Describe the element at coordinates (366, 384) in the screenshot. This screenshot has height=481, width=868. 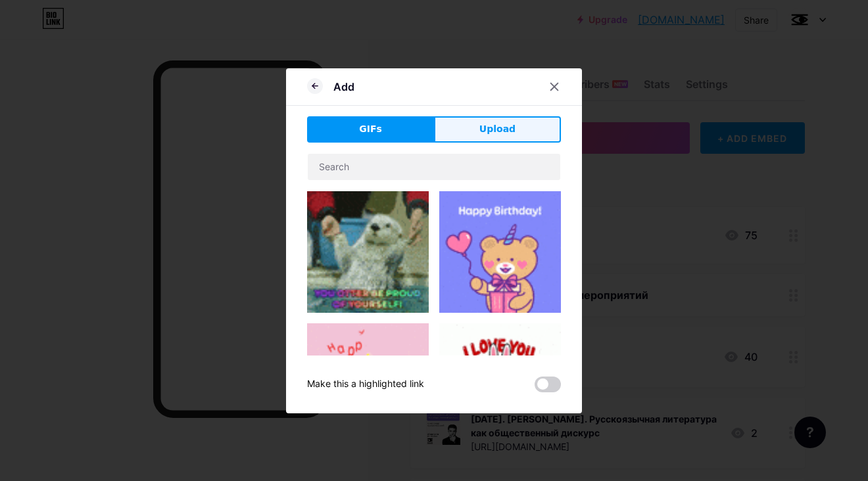
I see `div: Make this a highlighted link` at that location.